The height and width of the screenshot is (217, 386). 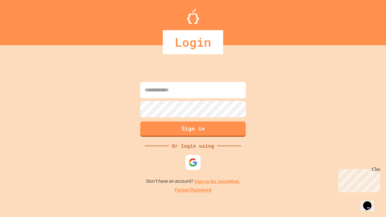 What do you see at coordinates (22, 20) in the screenshot?
I see `div: Chat with us now!Close` at bounding box center [22, 20].